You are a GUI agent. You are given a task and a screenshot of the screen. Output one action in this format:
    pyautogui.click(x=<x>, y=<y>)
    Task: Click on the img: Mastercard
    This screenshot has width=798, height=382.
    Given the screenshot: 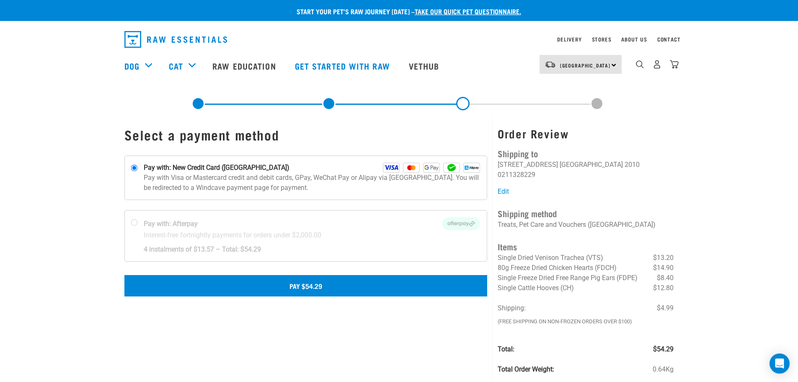 What is the action you would take?
    pyautogui.click(x=412, y=168)
    